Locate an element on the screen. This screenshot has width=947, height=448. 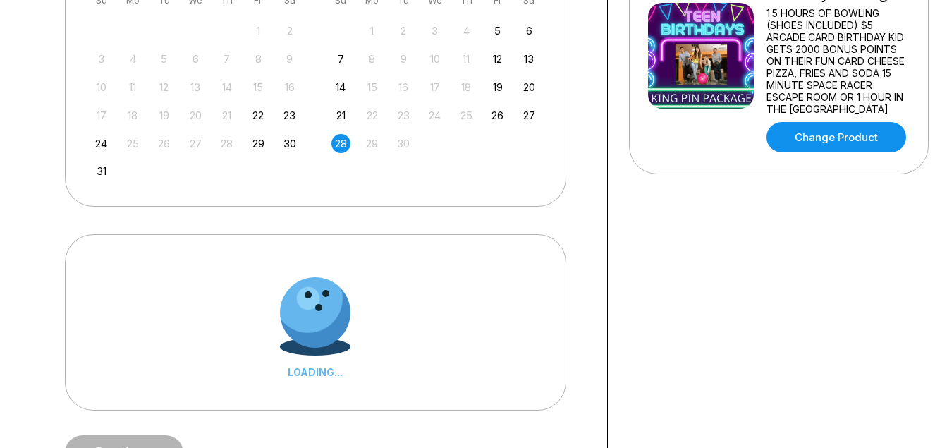
div: Choose Friday, August 29th, 2025 is located at coordinates (258, 143).